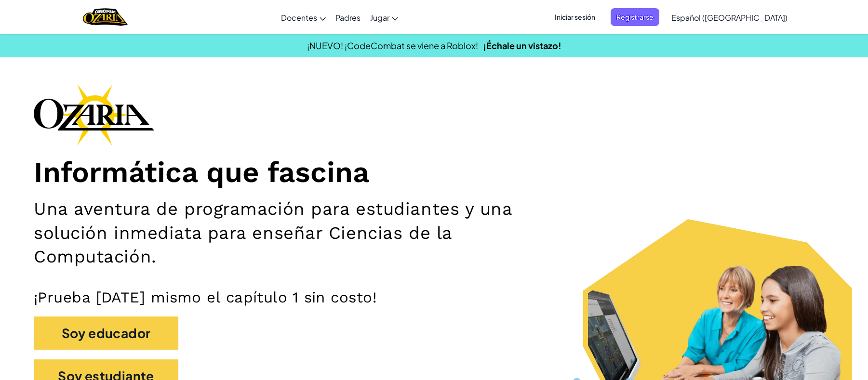 This screenshot has height=380, width=868. I want to click on button: Iniciar sesión, so click(575, 17).